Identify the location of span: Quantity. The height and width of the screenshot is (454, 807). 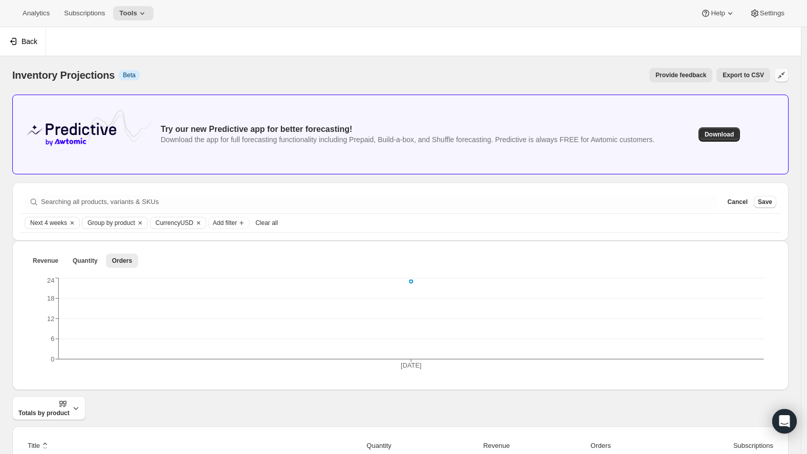
(85, 261).